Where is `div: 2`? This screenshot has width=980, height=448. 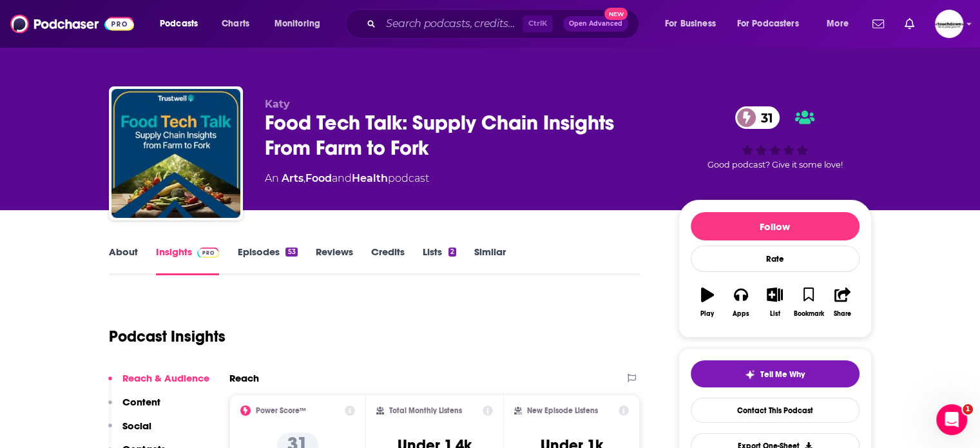
div: 2 is located at coordinates (452, 252).